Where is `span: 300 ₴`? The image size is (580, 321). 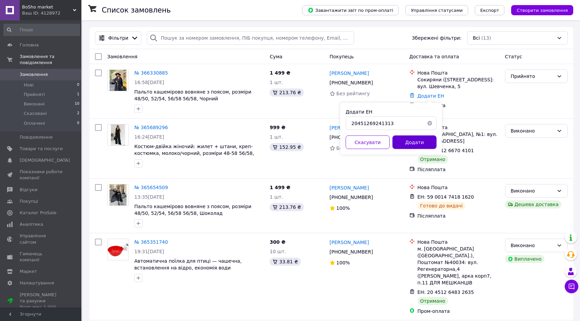
span: 300 ₴ is located at coordinates (278, 242).